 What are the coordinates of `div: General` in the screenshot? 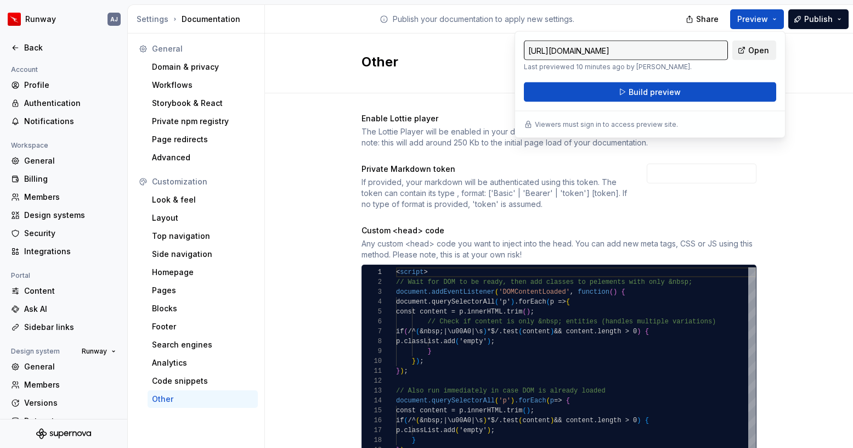 It's located at (70, 161).